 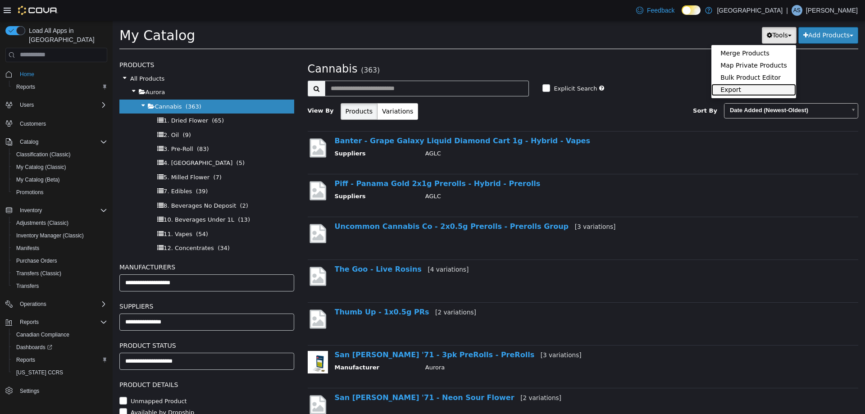 What do you see at coordinates (38, 10) in the screenshot?
I see `img: Cova` at bounding box center [38, 10].